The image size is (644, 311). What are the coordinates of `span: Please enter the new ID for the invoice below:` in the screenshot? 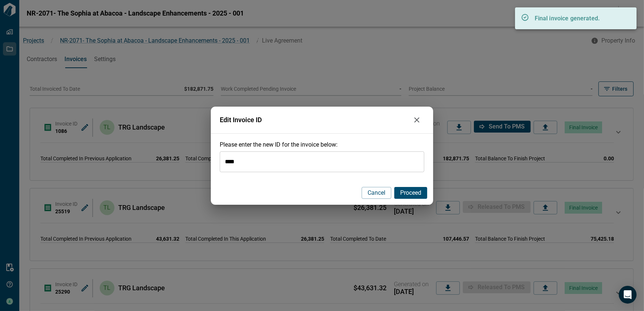 It's located at (279, 144).